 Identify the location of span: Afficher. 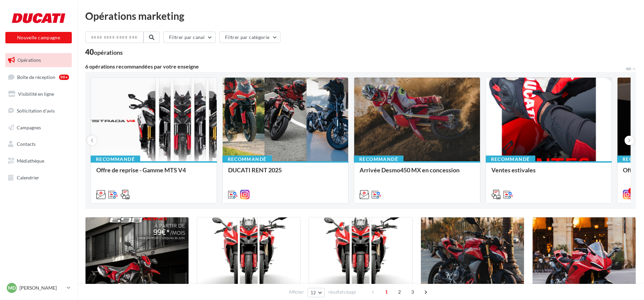
(296, 292).